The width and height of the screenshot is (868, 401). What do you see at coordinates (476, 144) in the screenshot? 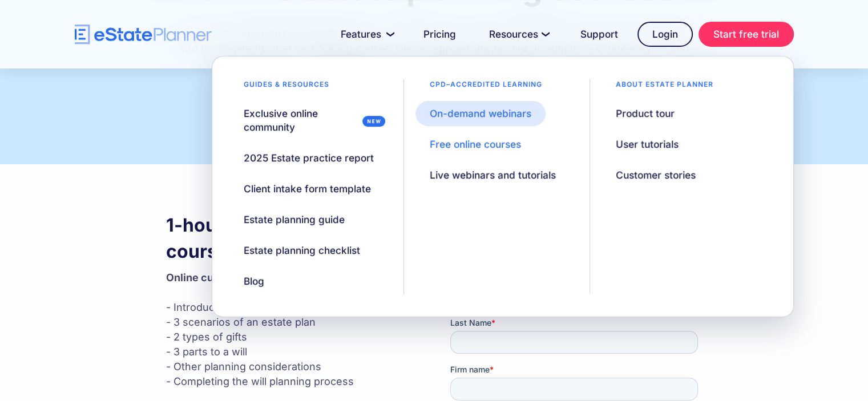
I see `div: Free online courses` at bounding box center [476, 144].